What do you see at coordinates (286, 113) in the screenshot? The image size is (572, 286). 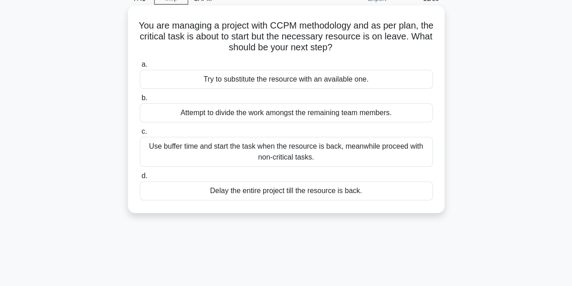 I see `div: Attempt to divide the work amongst the remaining team members.` at bounding box center [286, 113].